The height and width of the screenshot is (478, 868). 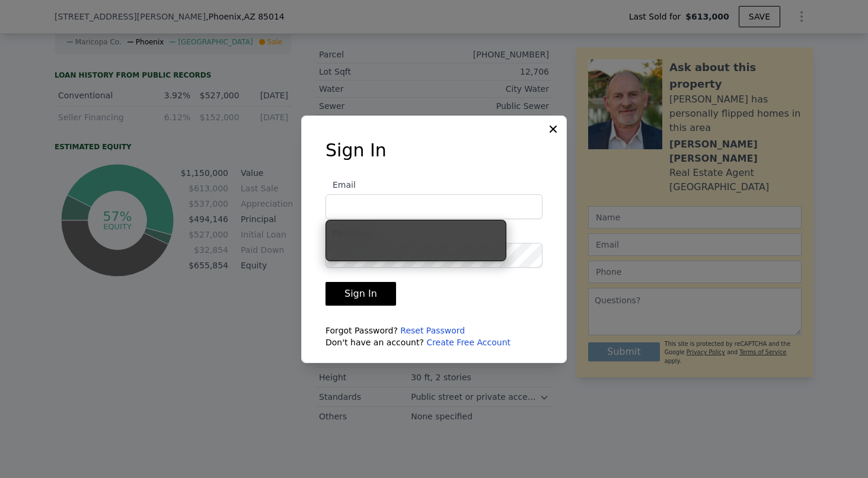 What do you see at coordinates (469, 343) in the screenshot?
I see `a: Create Free Account` at bounding box center [469, 343].